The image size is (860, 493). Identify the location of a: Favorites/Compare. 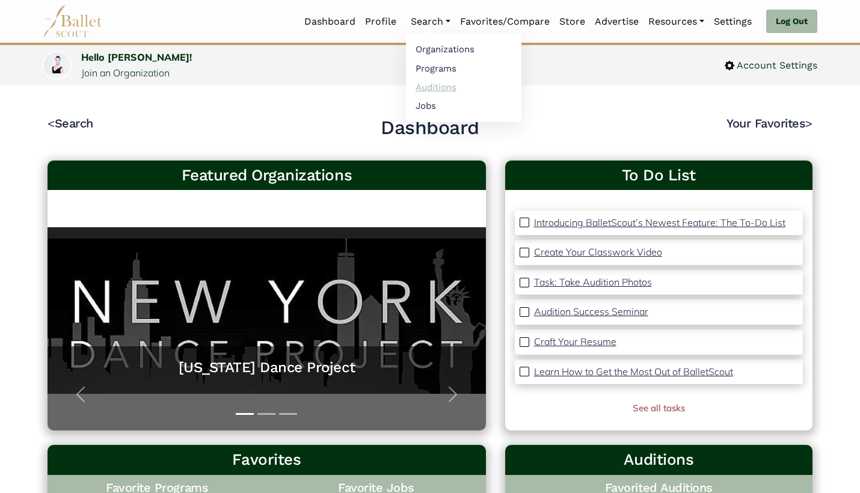
(504, 22).